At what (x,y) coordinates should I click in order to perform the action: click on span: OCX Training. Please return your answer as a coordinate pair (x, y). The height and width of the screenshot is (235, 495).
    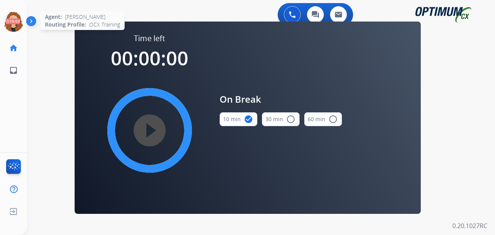
    Looking at the image, I should click on (105, 25).